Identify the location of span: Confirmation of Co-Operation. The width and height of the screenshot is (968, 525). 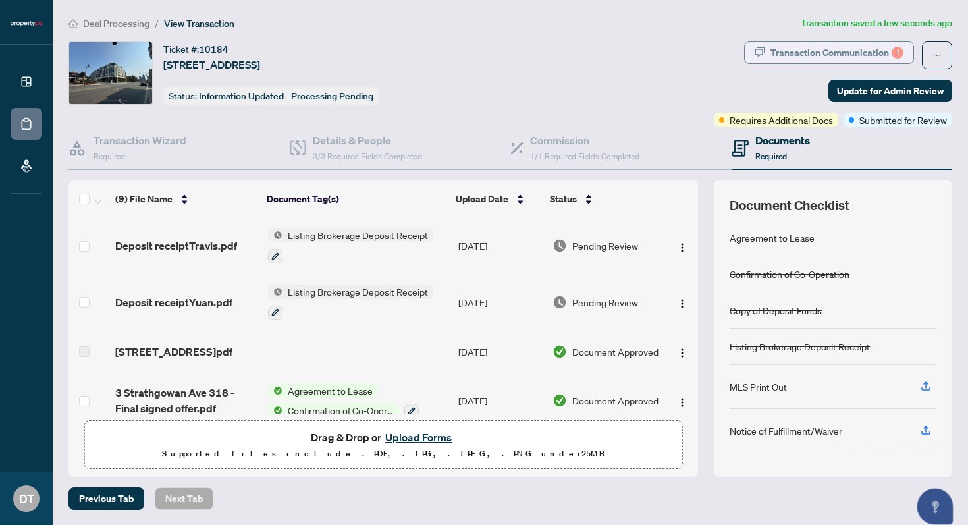
(340, 410).